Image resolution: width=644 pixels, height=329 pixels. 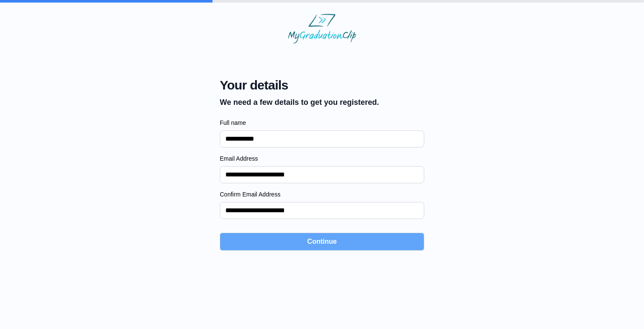 What do you see at coordinates (322, 29) in the screenshot?
I see `img: MyGraduationClip` at bounding box center [322, 29].